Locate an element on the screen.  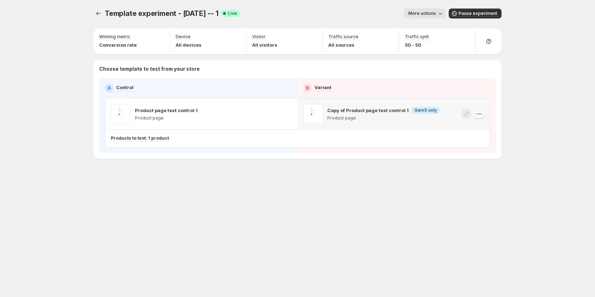
p: Winning metric is located at coordinates (115, 37).